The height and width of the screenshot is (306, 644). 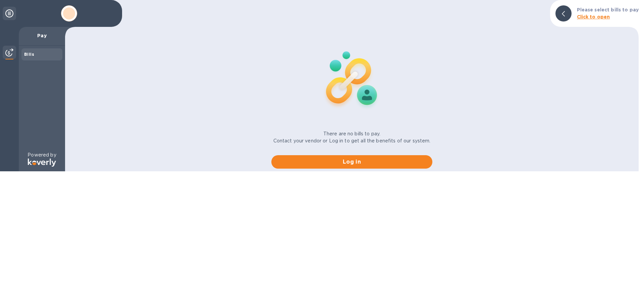 What do you see at coordinates (42, 163) in the screenshot?
I see `img: Logo` at bounding box center [42, 163].